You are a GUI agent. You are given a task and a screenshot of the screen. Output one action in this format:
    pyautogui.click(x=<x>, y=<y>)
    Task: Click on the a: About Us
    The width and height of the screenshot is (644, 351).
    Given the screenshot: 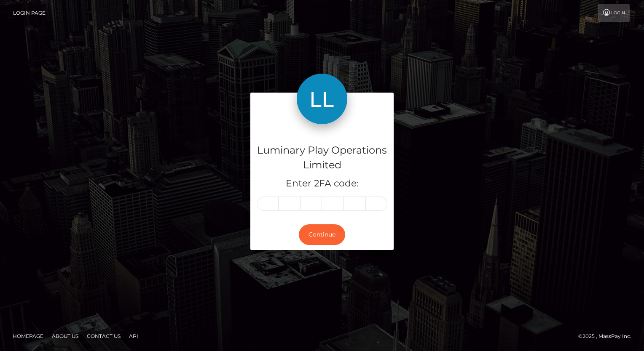 What is the action you would take?
    pyautogui.click(x=65, y=336)
    